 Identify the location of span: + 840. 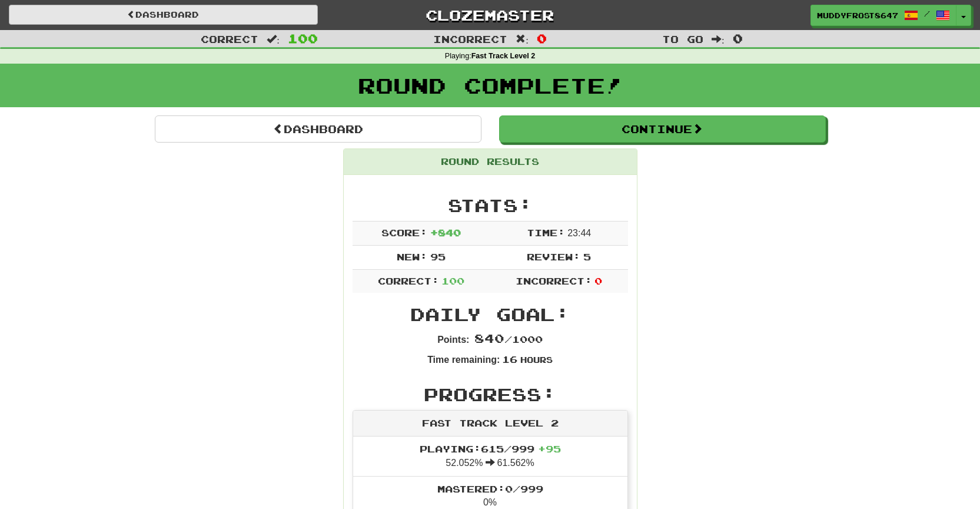
(445, 232).